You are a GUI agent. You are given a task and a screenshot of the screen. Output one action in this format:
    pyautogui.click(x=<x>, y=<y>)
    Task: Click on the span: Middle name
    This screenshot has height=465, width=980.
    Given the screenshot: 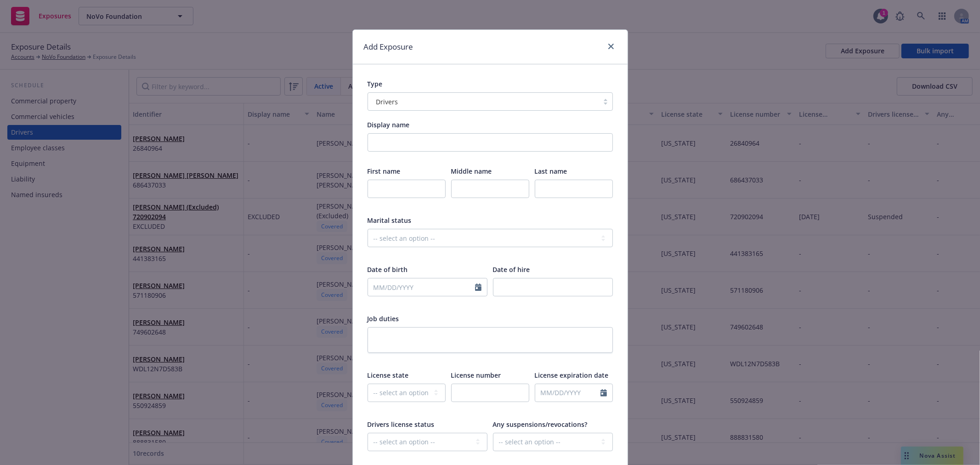 What is the action you would take?
    pyautogui.click(x=471, y=171)
    